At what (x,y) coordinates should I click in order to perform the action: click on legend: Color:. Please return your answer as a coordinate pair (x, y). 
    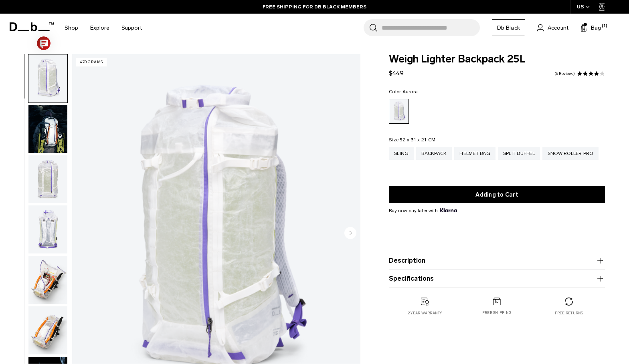
    Looking at the image, I should click on (403, 92).